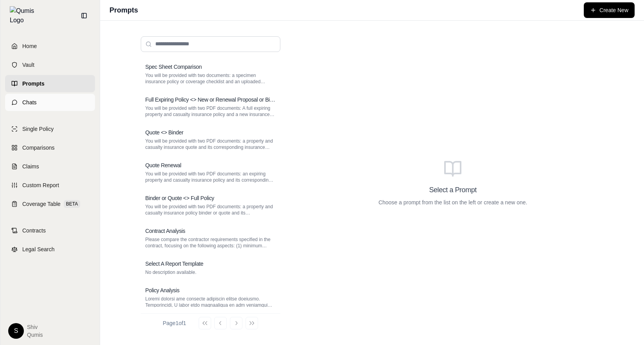  Describe the element at coordinates (35, 335) in the screenshot. I see `span: Qumis` at that location.